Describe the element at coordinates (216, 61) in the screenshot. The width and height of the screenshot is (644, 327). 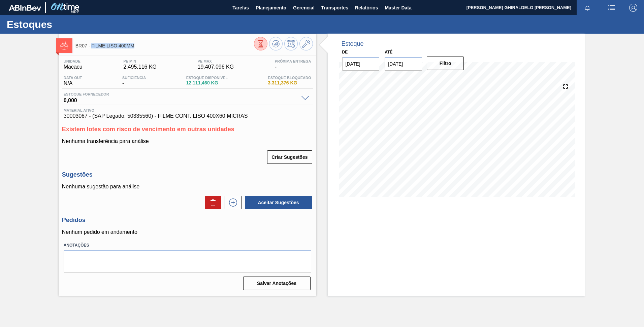
I see `span: PE MAX` at that location.